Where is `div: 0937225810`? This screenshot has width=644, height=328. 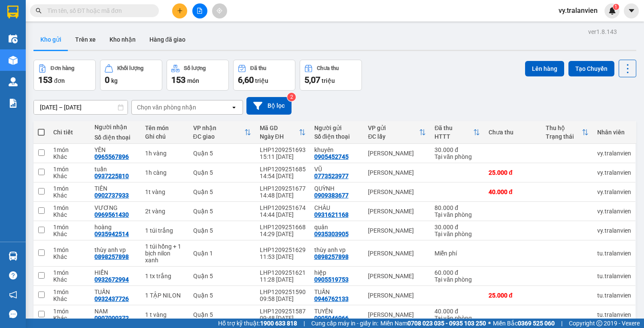 div: 0937225810 is located at coordinates (112, 176).